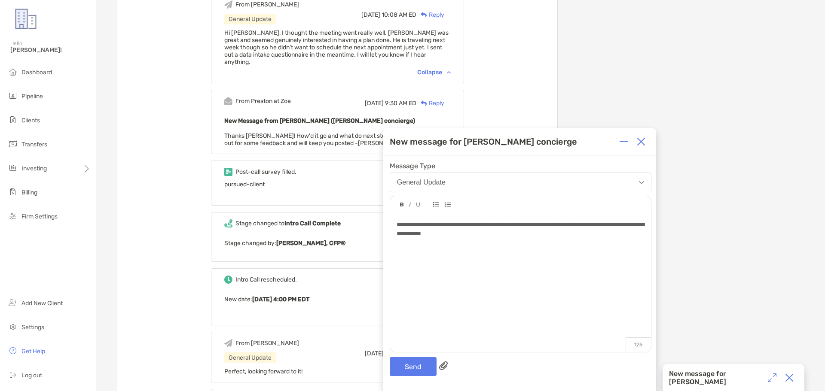 The image size is (825, 391). I want to click on img: logout icon, so click(13, 375).